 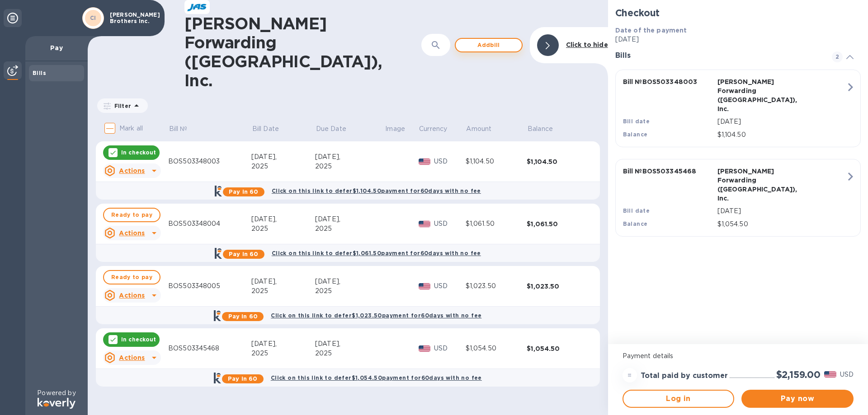 What do you see at coordinates (210, 286) in the screenshot?
I see `div: BOS503348005` at bounding box center [210, 286].